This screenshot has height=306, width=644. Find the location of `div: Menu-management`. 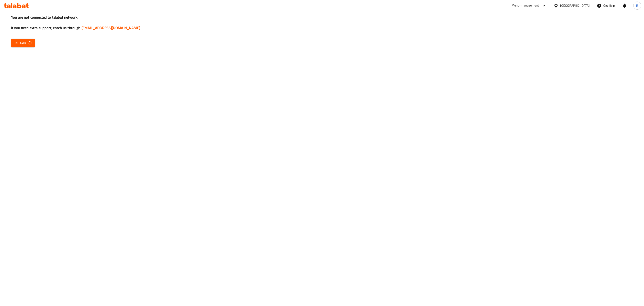

div: Menu-management is located at coordinates (525, 5).